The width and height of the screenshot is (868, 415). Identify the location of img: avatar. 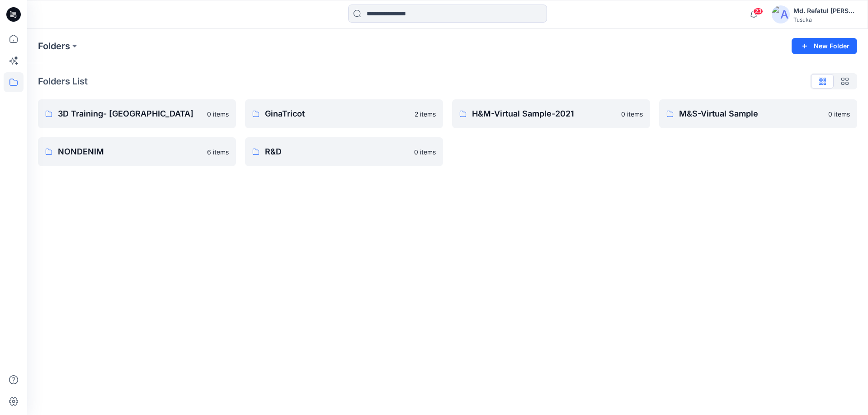
(781, 15).